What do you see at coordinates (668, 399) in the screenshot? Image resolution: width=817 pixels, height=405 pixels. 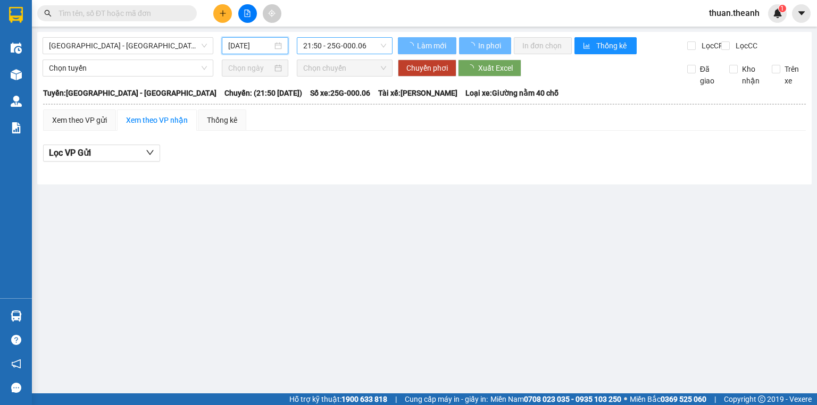 I see `span: Miền Bắc` at bounding box center [668, 399].